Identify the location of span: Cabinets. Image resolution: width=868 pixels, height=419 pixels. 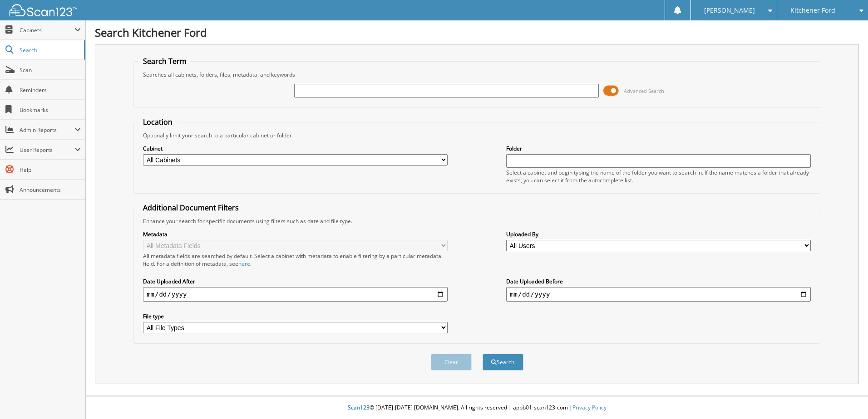
(46, 30).